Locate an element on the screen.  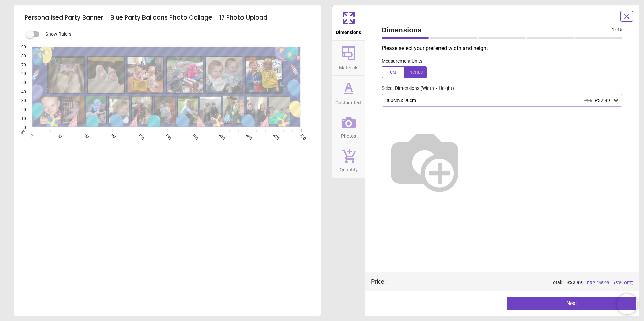
span: 20 is located at coordinates (19, 110).